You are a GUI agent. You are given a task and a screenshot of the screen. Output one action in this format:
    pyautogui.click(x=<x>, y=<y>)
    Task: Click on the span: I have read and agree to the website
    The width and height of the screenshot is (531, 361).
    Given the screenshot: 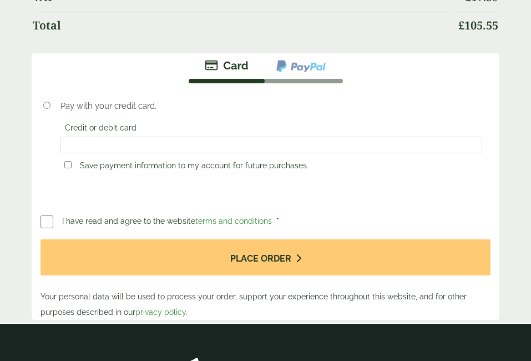 What is the action you would take?
    pyautogui.click(x=168, y=221)
    